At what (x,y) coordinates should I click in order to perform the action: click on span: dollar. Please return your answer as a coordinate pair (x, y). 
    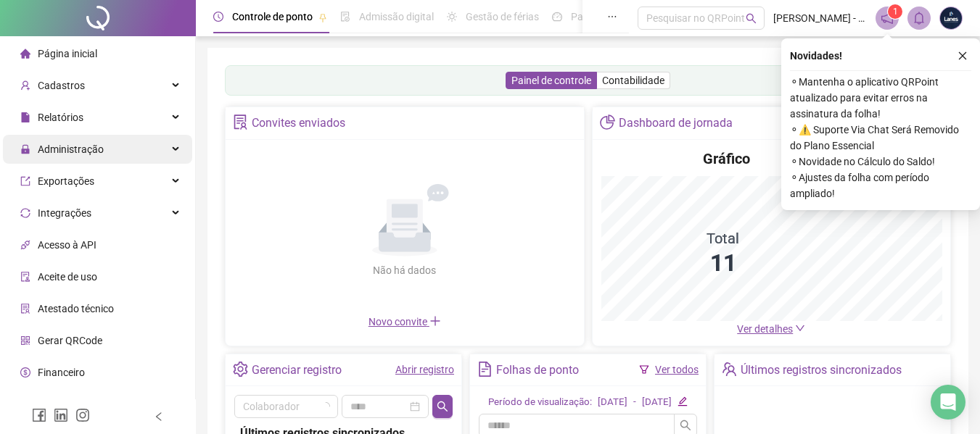
    Looking at the image, I should click on (26, 373).